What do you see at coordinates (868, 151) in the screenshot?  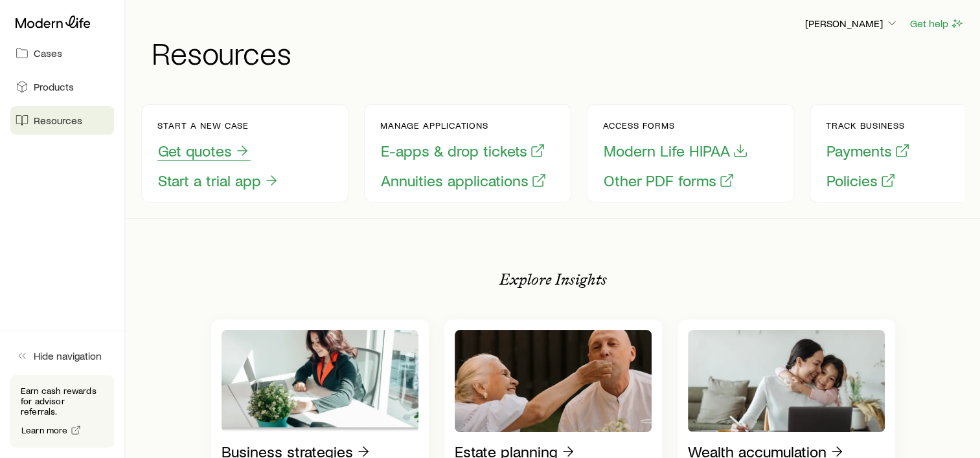 I see `button: Payments` at bounding box center [868, 151].